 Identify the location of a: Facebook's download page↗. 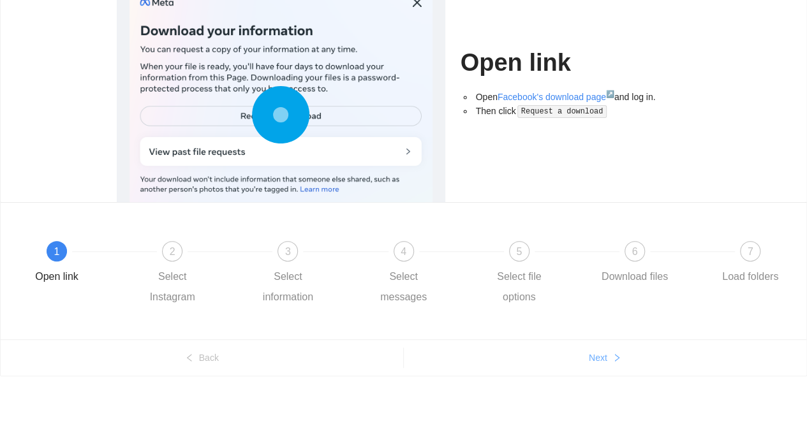
(555, 97).